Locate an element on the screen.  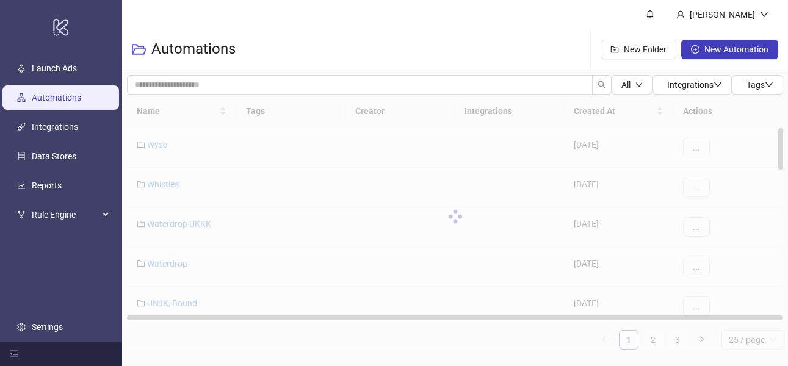
span: Rule Engine is located at coordinates (65, 215).